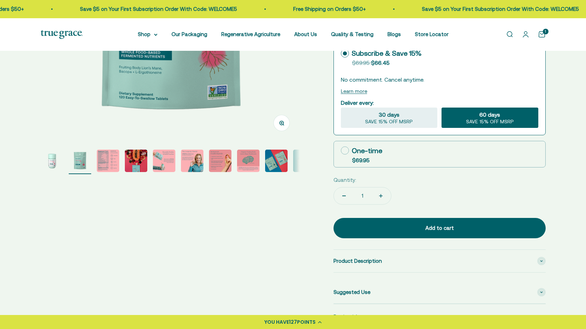 Image resolution: width=586 pixels, height=329 pixels. What do you see at coordinates (432, 34) in the screenshot?
I see `a: Store Locator` at bounding box center [432, 34].